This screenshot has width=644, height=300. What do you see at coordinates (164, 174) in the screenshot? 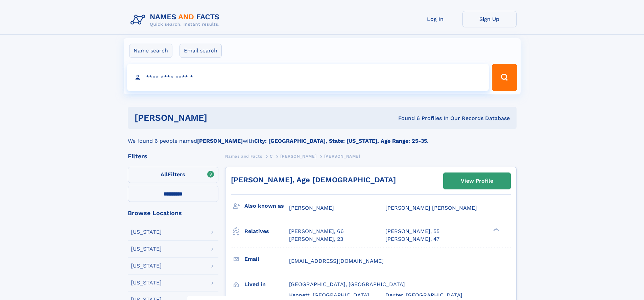
I see `span: All` at bounding box center [164, 174].